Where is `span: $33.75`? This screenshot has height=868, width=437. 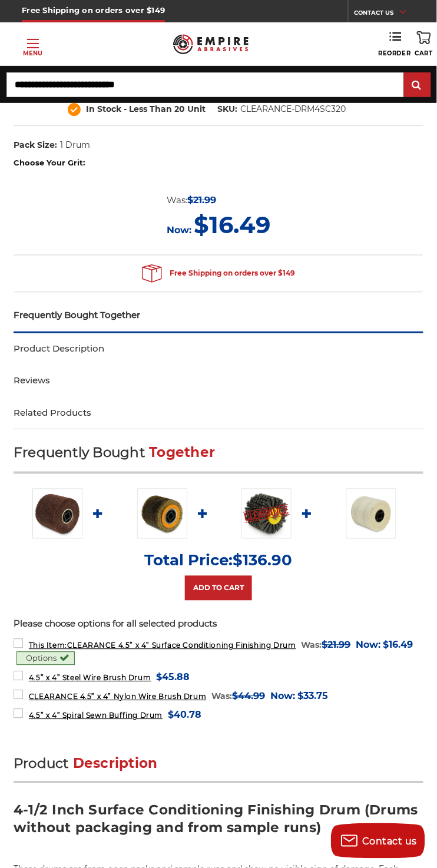 span: $33.75 is located at coordinates (313, 696).